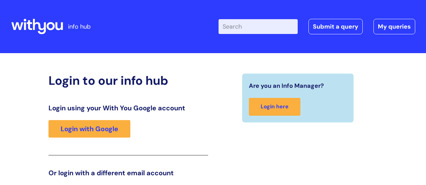 This screenshot has height=185, width=426. I want to click on a: My queries, so click(394, 27).